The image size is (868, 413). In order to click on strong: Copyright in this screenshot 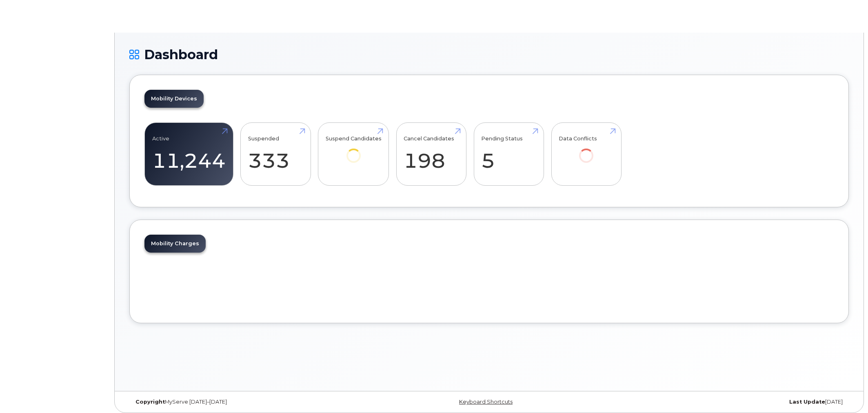, I will do `click(150, 402)`.